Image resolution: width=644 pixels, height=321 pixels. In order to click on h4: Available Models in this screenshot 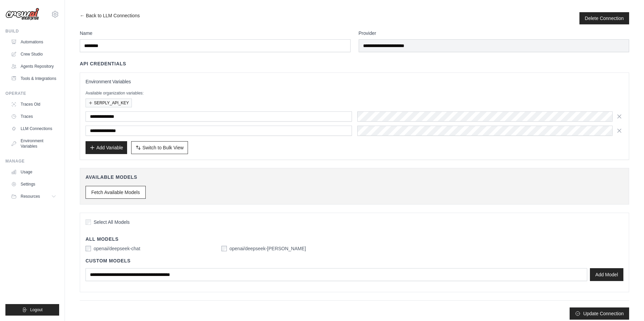, I will do `click(354, 177)`.